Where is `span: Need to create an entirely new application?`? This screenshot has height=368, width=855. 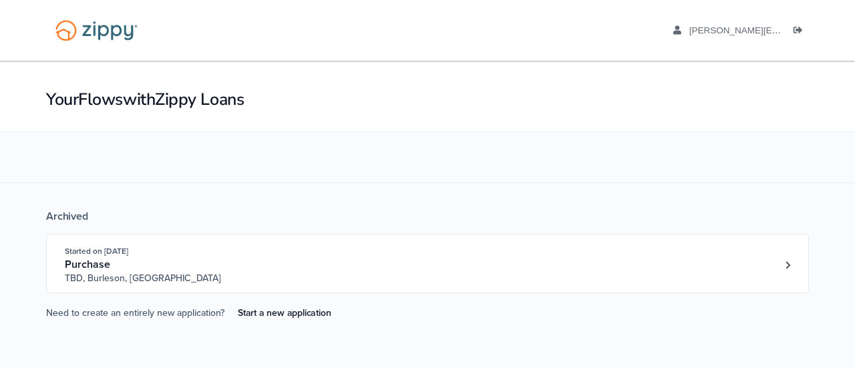
span: Need to create an entirely new application? is located at coordinates (135, 313).